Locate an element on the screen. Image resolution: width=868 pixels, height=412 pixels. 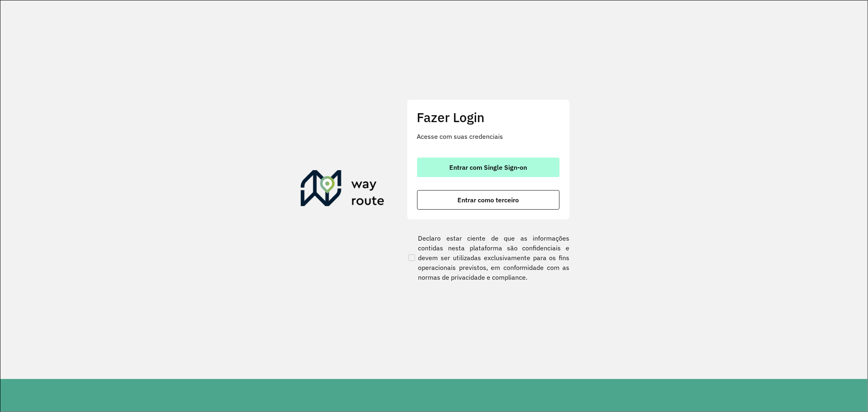
h2: Fazer Login is located at coordinates (489, 117).